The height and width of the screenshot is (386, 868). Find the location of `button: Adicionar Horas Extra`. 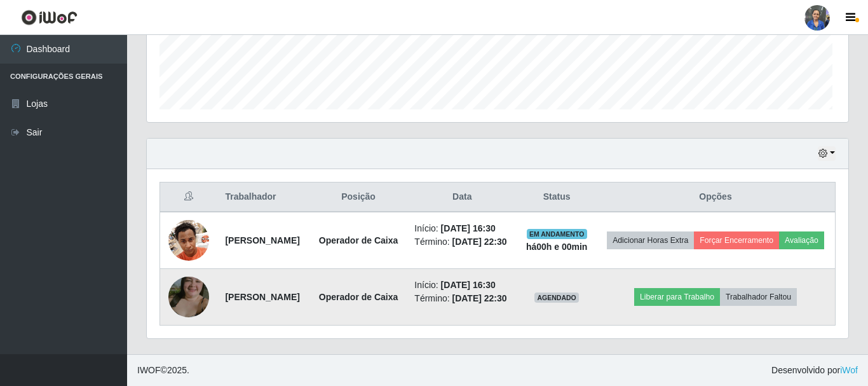

button: Adicionar Horas Extra is located at coordinates (650, 240).